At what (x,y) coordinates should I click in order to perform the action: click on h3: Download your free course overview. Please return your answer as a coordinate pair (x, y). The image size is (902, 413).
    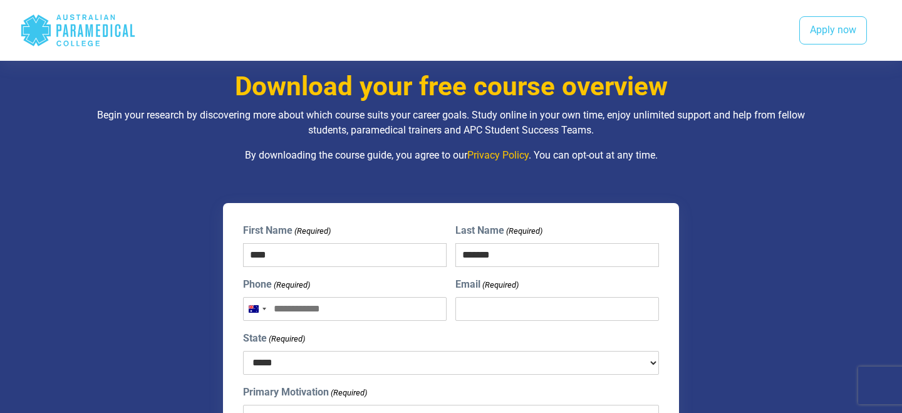
    Looking at the image, I should click on (451, 86).